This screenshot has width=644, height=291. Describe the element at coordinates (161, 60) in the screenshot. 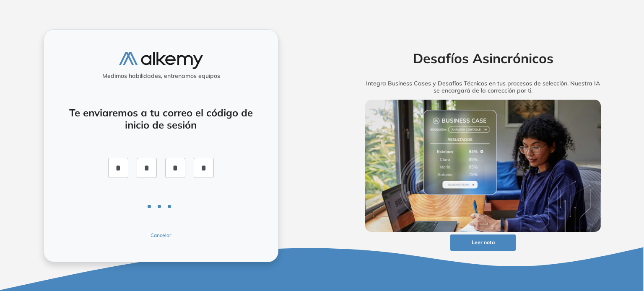

I see `img: logo-alkemy` at that location.